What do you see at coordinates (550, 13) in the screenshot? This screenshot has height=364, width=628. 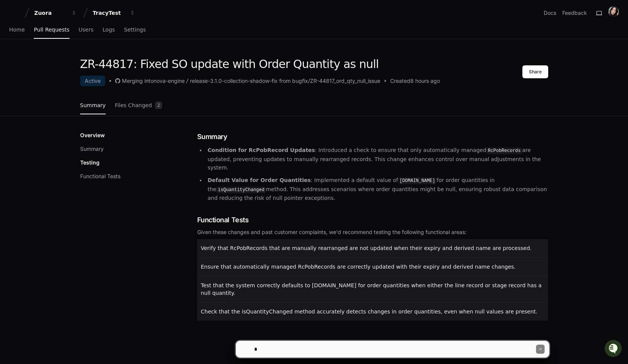 I see `a: Docs` at bounding box center [550, 13].